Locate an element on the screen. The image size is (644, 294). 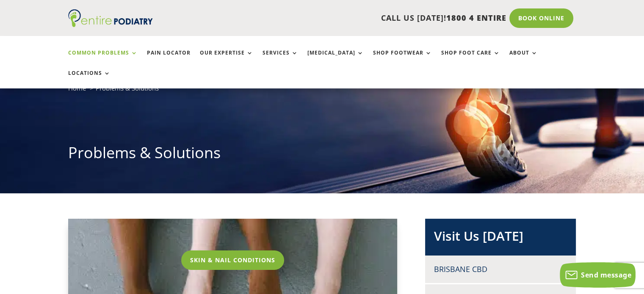
a: Shop Foot Care is located at coordinates (471, 59).